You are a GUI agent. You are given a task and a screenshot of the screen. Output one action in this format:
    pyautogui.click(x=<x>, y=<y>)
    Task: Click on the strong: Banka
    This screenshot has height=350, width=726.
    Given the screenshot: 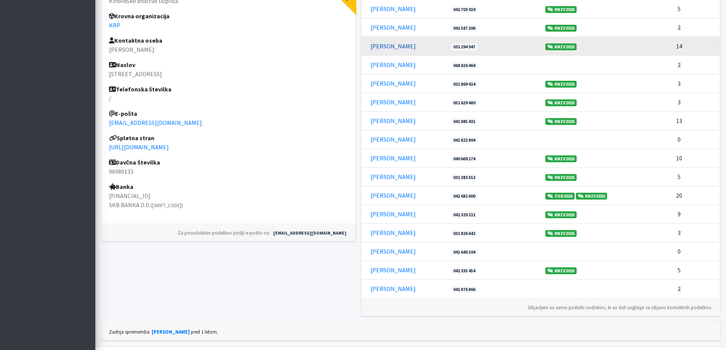 What is the action you would take?
    pyautogui.click(x=121, y=187)
    